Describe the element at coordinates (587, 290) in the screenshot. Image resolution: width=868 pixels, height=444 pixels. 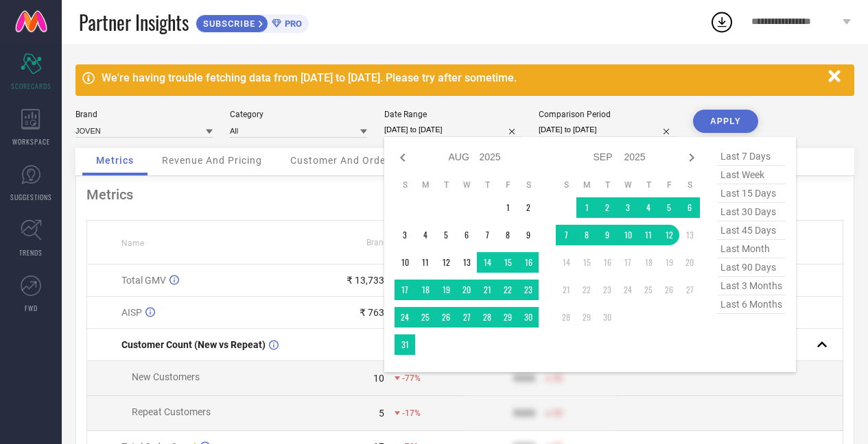
I see `td: Mon Sep 22 2025` at that location.